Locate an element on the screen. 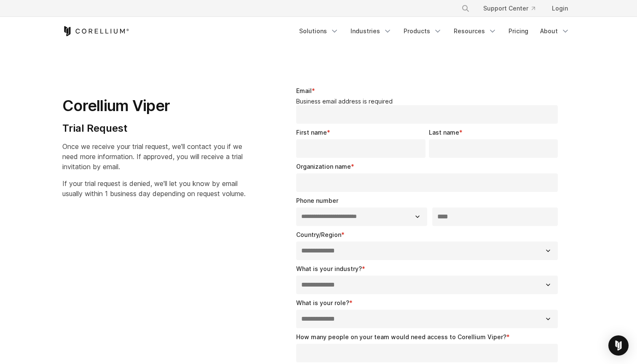  span: What is your industry? is located at coordinates (329, 269).